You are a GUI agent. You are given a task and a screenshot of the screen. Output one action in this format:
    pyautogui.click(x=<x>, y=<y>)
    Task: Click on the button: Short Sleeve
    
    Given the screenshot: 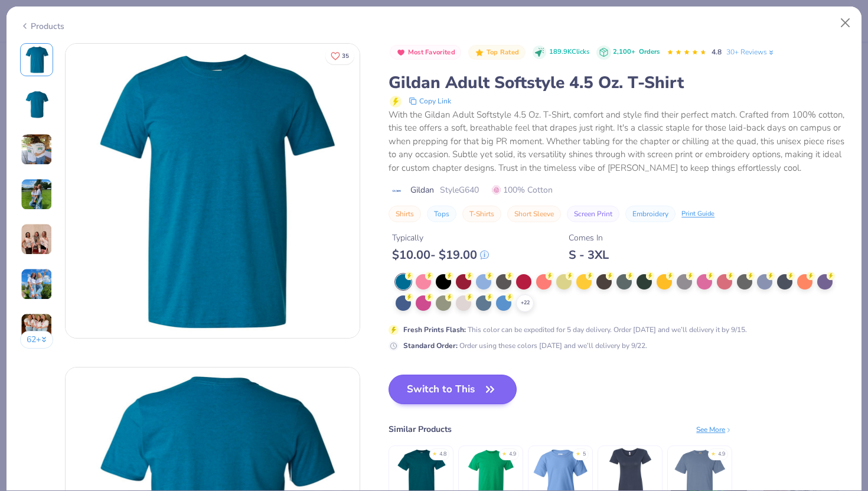 What is the action you would take?
    pyautogui.click(x=534, y=214)
    